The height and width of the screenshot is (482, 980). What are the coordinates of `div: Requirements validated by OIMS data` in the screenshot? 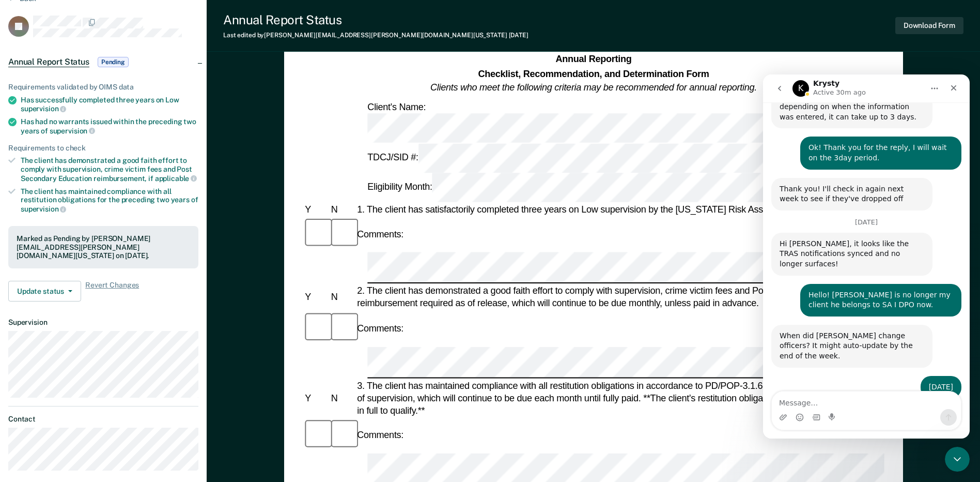 It's located at (103, 87).